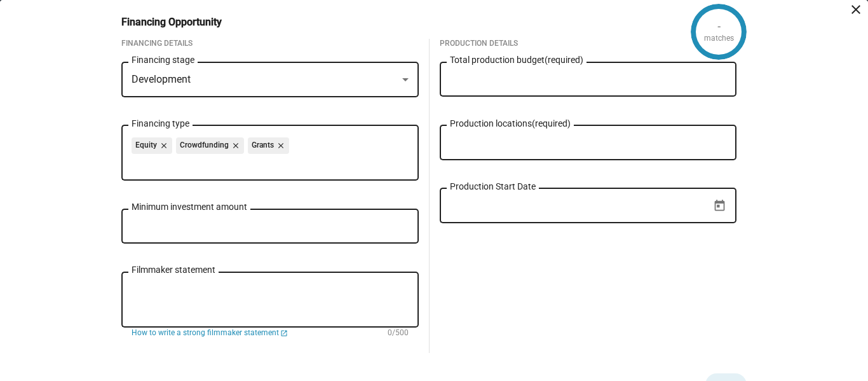 The image size is (868, 381). I want to click on button: Open calendar, so click(720, 206).